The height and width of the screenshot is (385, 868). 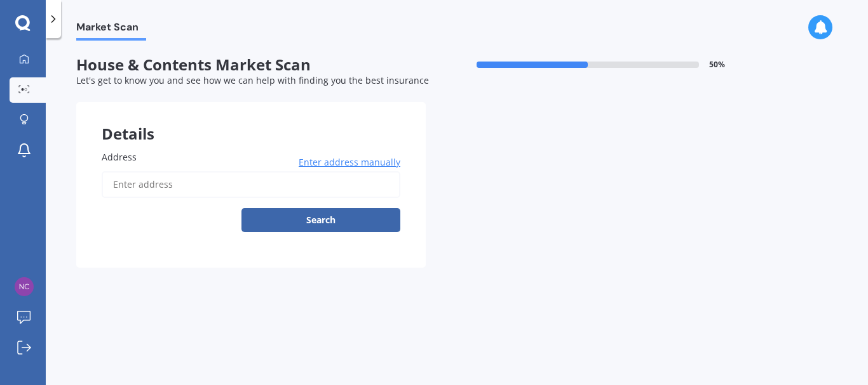 I want to click on div: Details, so click(x=251, y=121).